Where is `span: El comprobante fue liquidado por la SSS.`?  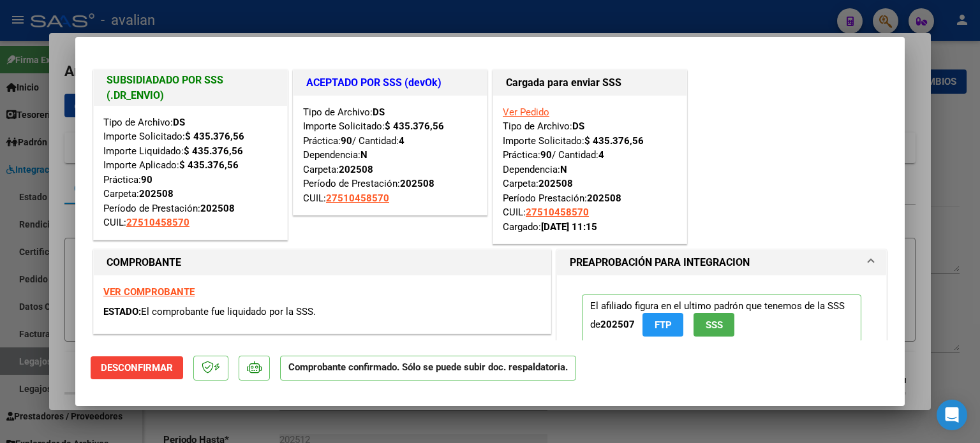 span: El comprobante fue liquidado por la SSS. is located at coordinates (228, 312).